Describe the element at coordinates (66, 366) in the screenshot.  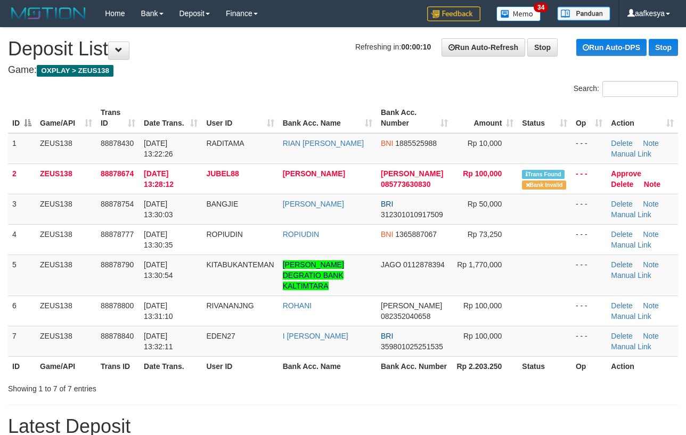
I see `th: Game/API` at that location.